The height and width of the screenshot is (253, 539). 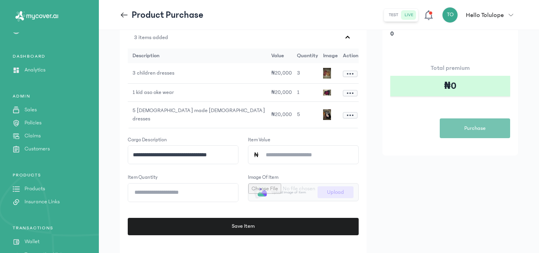 I want to click on label: Item quantity, so click(x=143, y=178).